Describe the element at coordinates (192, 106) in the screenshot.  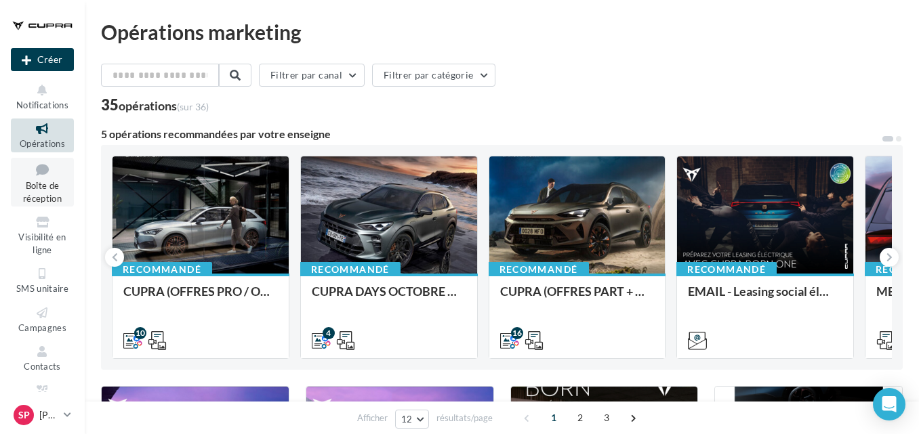
I see `span: (sur 36)` at that location.